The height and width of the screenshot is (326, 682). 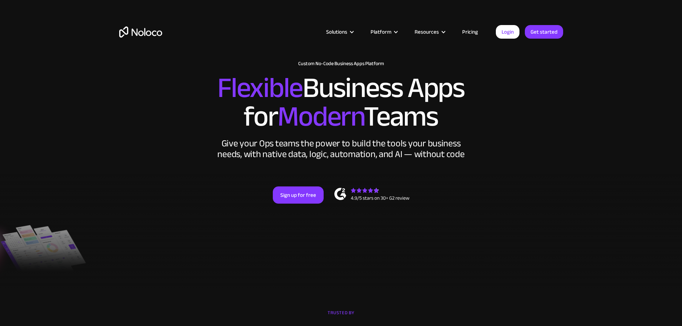 I want to click on span: Modern, so click(x=320, y=116).